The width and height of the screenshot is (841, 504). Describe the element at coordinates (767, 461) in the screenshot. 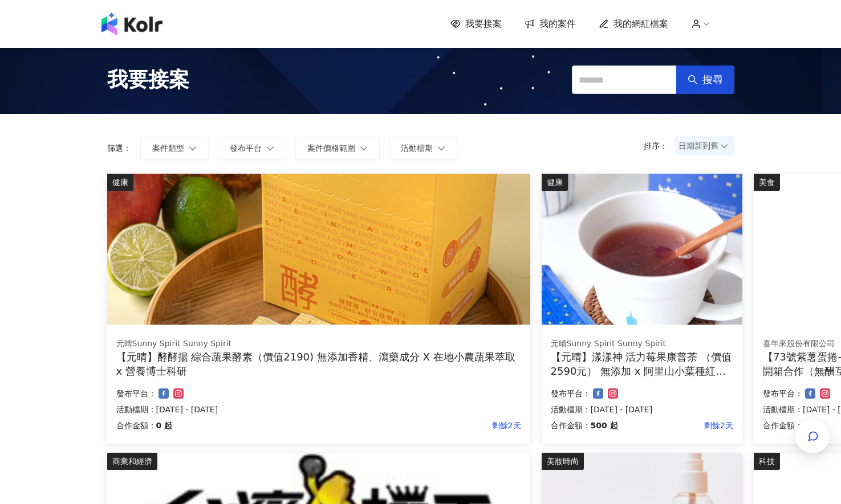

I see `div: 科技` at that location.